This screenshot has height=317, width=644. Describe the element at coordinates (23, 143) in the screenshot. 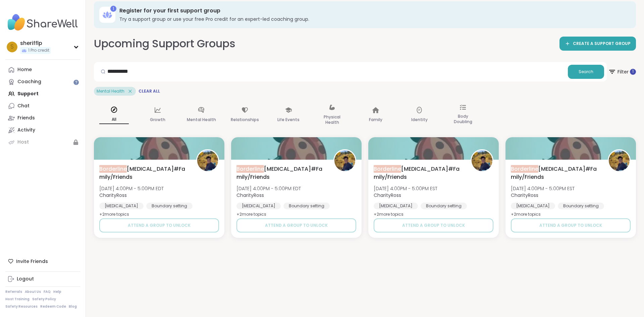

I see `div: Host` at that location.